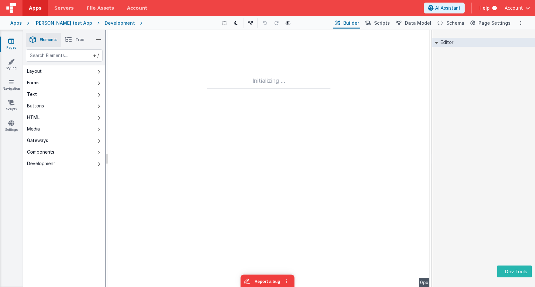 The image size is (535, 287). Describe the element at coordinates (382, 23) in the screenshot. I see `span: Scripts` at that location.